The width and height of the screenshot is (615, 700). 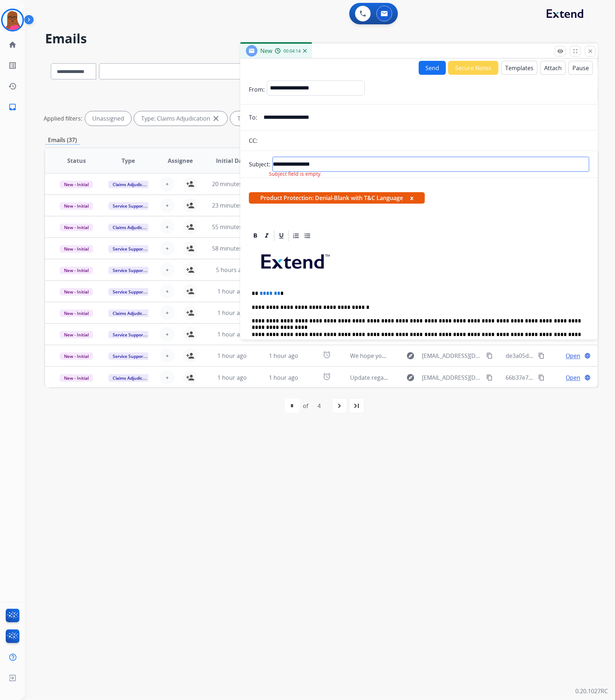 What do you see at coordinates (133, 378) in the screenshot?
I see `span: Claims Adjudication` at bounding box center [133, 378].